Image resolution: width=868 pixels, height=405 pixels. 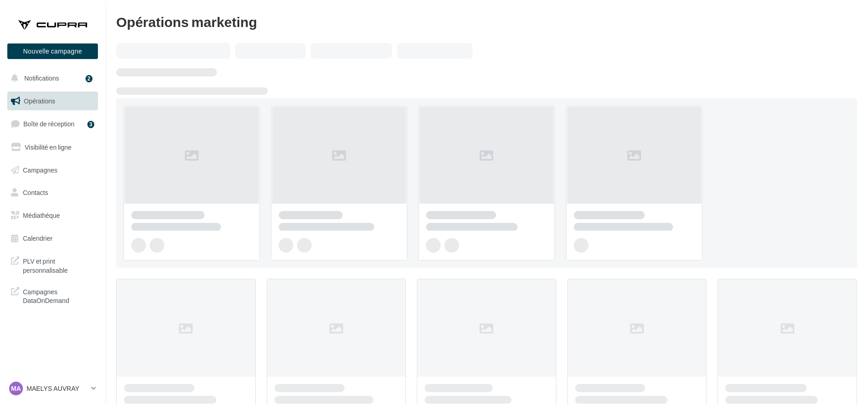 I want to click on span: Calendrier, so click(x=37, y=238).